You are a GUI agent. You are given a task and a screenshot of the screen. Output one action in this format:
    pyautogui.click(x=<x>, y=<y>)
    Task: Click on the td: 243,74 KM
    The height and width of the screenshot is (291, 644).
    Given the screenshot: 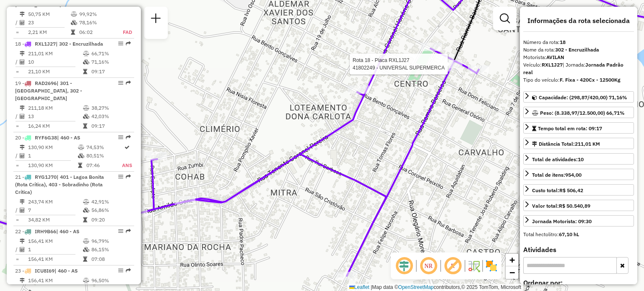 What is the action you would take?
    pyautogui.click(x=55, y=202)
    